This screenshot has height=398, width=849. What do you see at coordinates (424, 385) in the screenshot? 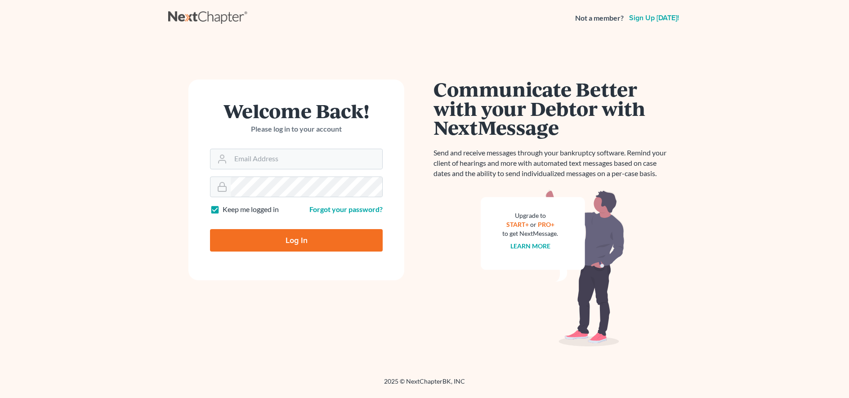
I see `div: 2025 © NextChapterBK, INC` at bounding box center [424, 385].